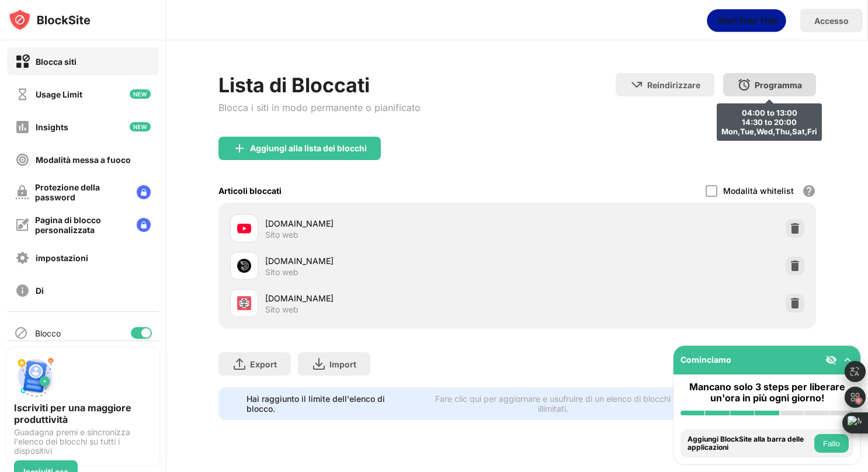  What do you see at coordinates (22, 290) in the screenshot?
I see `img: about-off.svg` at bounding box center [22, 290].